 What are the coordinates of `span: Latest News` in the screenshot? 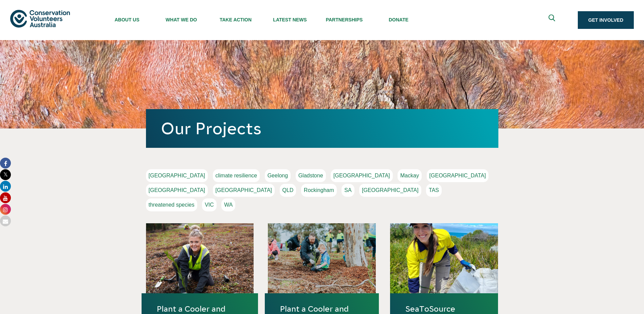 It's located at (290, 20).